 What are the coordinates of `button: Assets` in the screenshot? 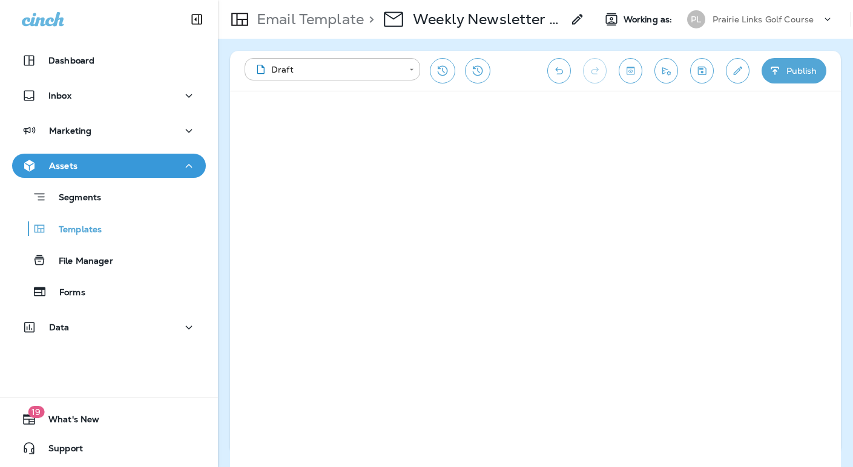 It's located at (109, 166).